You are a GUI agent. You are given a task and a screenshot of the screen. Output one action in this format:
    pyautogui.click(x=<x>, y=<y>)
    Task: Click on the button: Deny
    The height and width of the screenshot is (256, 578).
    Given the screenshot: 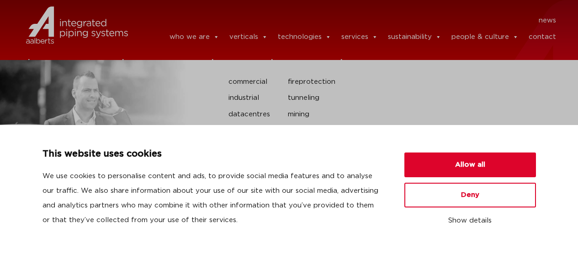 What is the action you would take?
    pyautogui.click(x=471, y=195)
    